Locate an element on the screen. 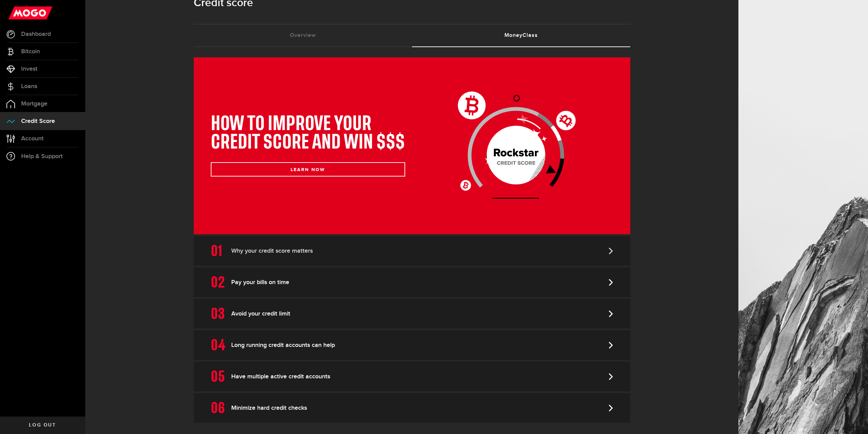 Image resolution: width=868 pixels, height=434 pixels. ul: Tabs Navigation is located at coordinates (412, 36).